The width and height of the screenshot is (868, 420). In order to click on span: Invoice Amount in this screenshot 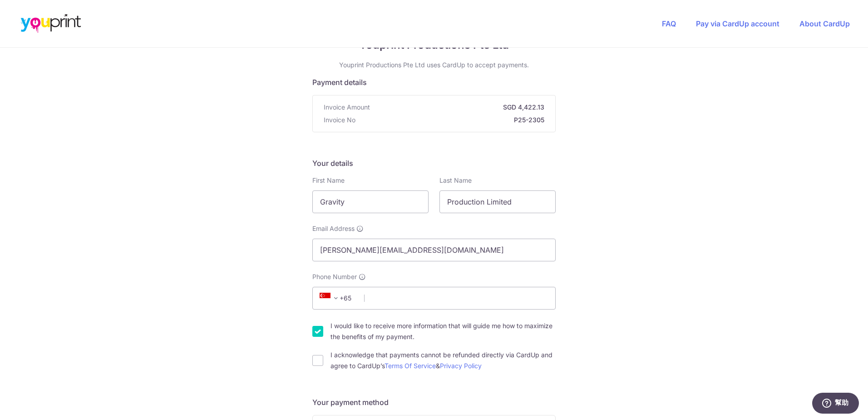, I will do `click(347, 107)`.